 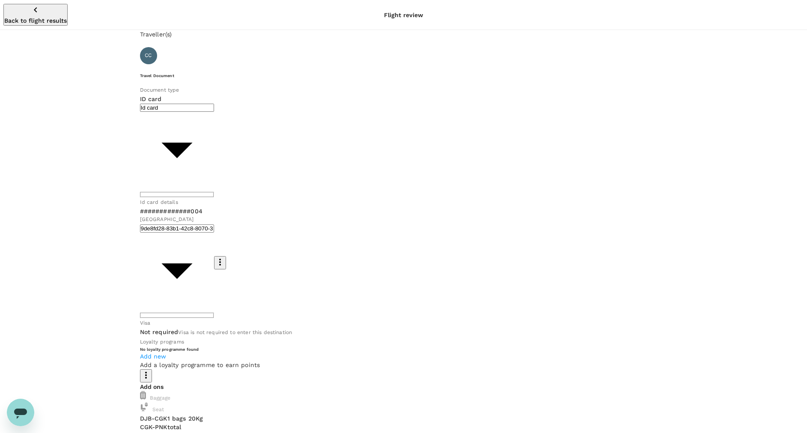 What do you see at coordinates (404, 397) in the screenshot?
I see `div: Baggage` at bounding box center [404, 397].